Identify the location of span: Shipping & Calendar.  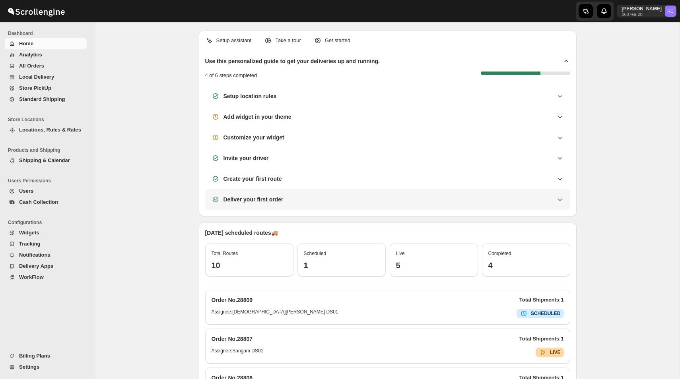
(45, 160).